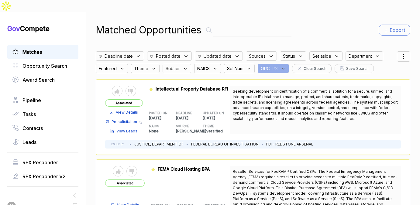  I want to click on span: Featured, so click(108, 68).